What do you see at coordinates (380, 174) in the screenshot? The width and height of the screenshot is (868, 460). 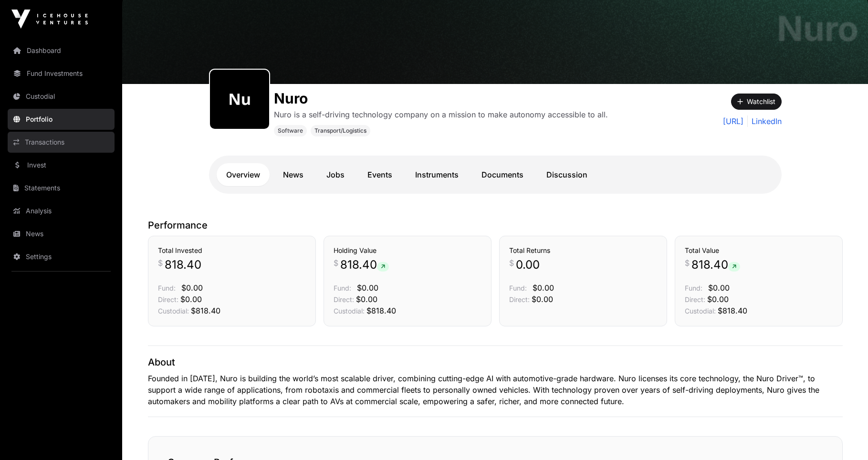 I see `a: Events` at bounding box center [380, 174].